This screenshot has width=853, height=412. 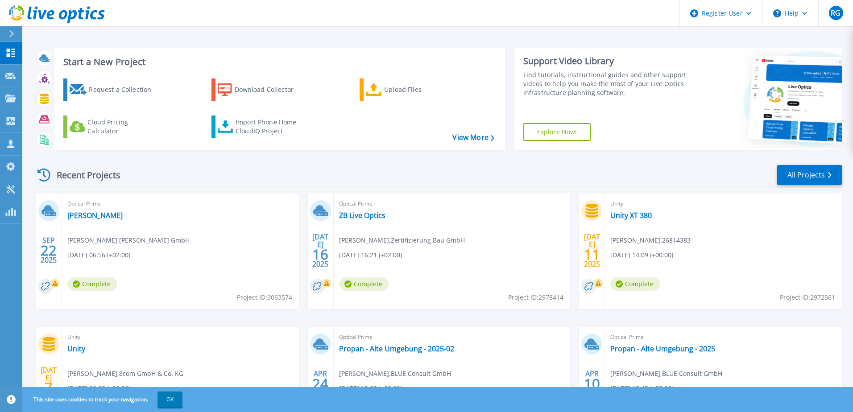 What do you see at coordinates (113, 127) in the screenshot?
I see `a: Cloud Pricing Calculator` at bounding box center [113, 127].